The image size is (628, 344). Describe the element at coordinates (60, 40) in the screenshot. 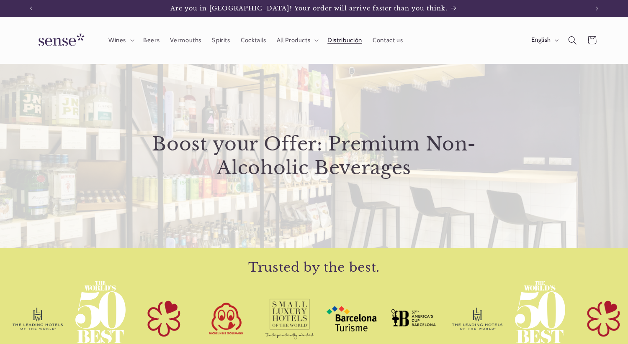

I see `a: Sense` at that location.